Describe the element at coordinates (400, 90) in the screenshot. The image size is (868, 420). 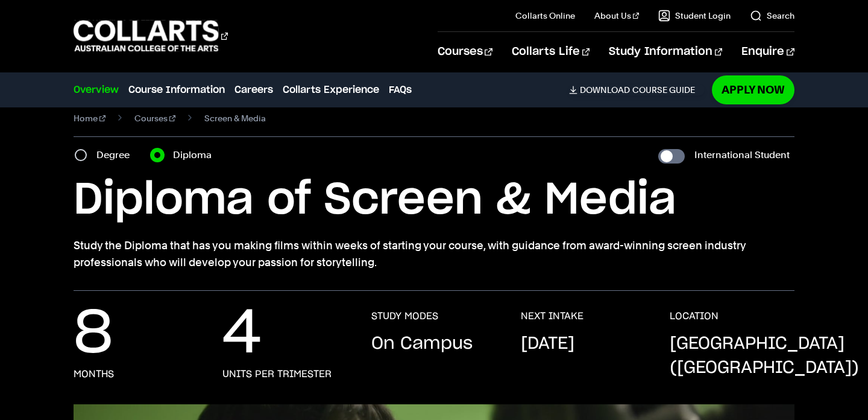
I see `a: FAQs` at that location.